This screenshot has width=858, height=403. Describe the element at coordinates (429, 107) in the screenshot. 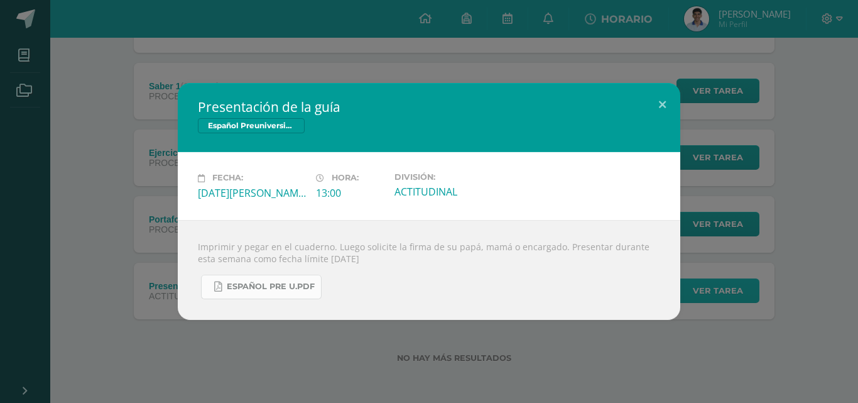

I see `h2: Presentación de la guía` at that location.